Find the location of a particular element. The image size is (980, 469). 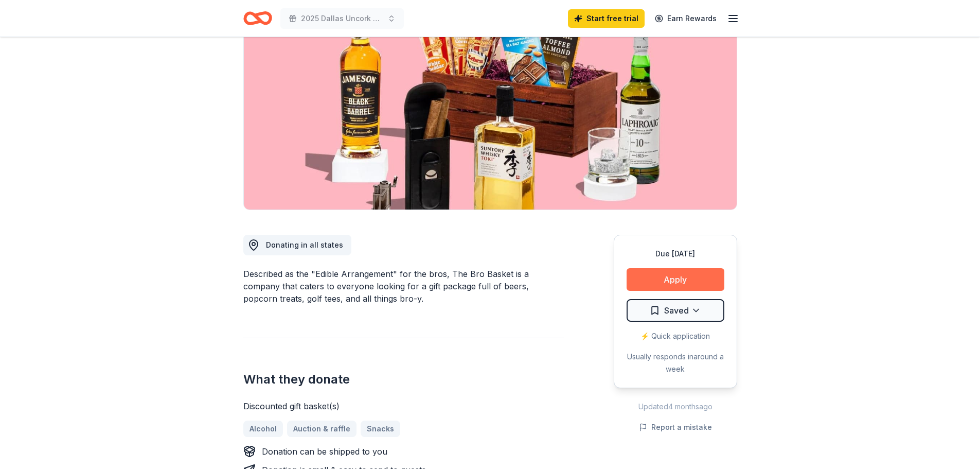

a: Start free trial is located at coordinates (606, 19).